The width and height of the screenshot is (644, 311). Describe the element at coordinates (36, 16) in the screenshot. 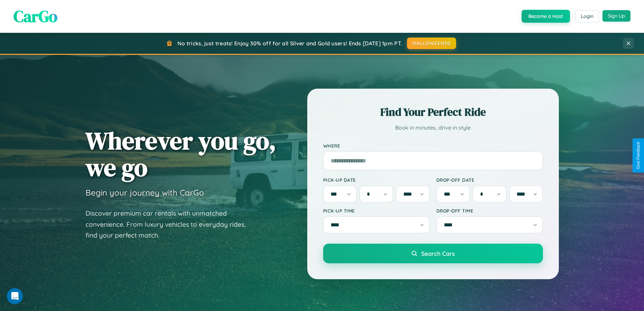

I see `span: CarGo` at that location.